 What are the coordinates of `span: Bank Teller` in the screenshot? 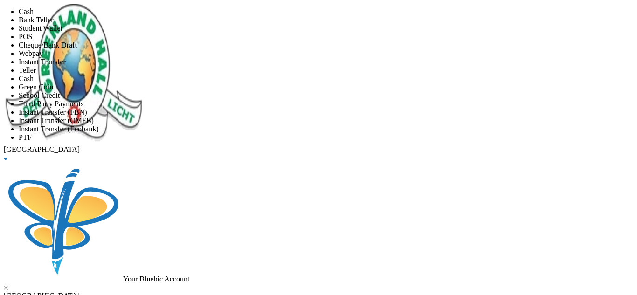 It's located at (36, 20).